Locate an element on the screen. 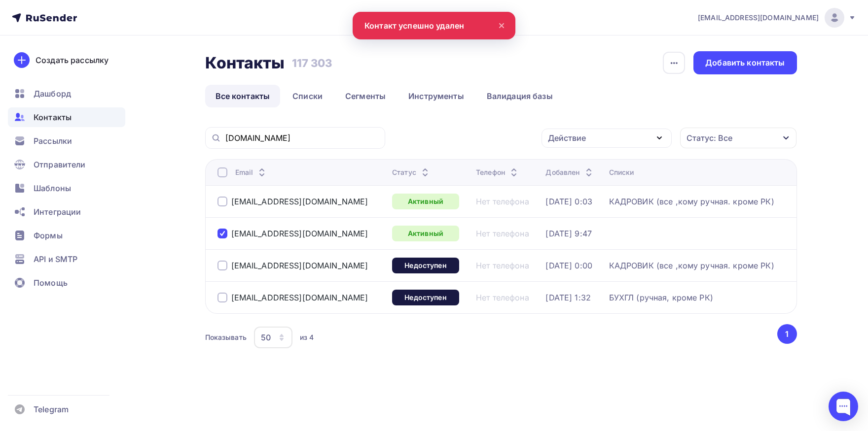  div: Статус: Все is located at coordinates (709, 138).